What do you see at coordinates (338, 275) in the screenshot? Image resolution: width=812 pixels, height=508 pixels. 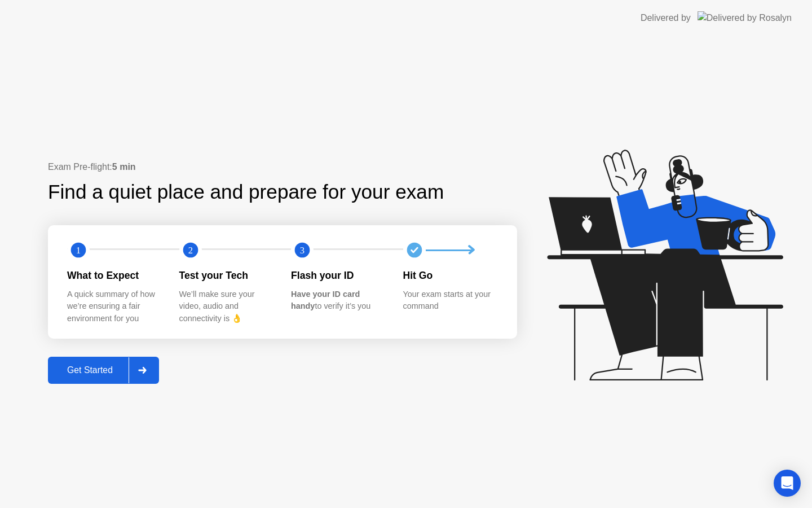 I see `div: Flash your ID` at bounding box center [338, 275].